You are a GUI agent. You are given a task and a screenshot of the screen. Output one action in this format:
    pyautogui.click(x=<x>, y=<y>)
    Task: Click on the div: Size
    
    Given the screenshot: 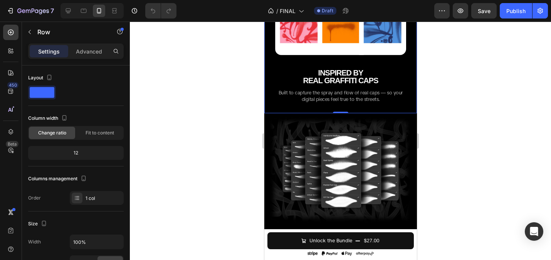 What is the action you would take?
    pyautogui.click(x=38, y=224)
    